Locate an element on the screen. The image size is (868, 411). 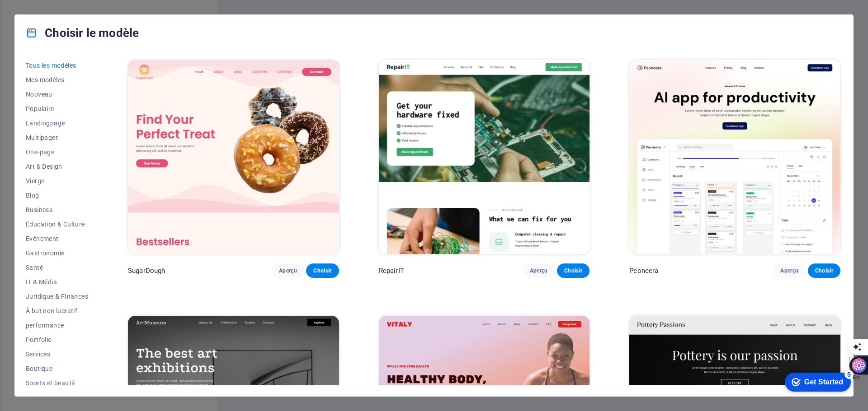
button: Santé is located at coordinates (57, 268).